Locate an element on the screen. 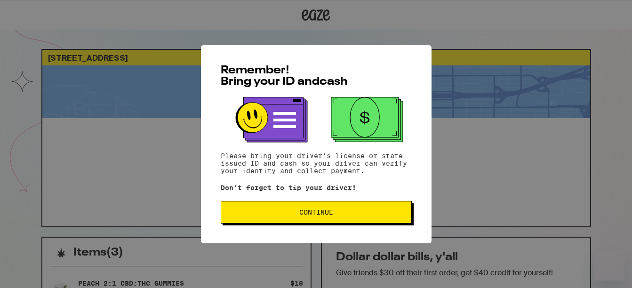  button: Continue is located at coordinates (316, 212).